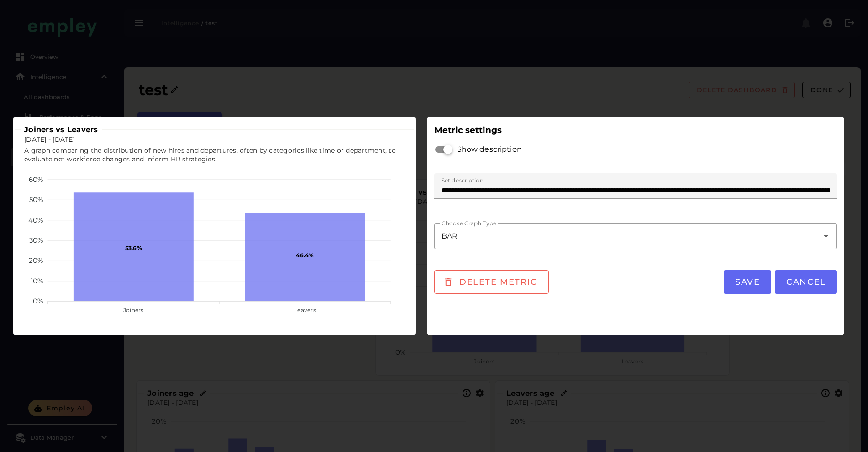 This screenshot has height=452, width=868. I want to click on span: BAR, so click(449, 236).